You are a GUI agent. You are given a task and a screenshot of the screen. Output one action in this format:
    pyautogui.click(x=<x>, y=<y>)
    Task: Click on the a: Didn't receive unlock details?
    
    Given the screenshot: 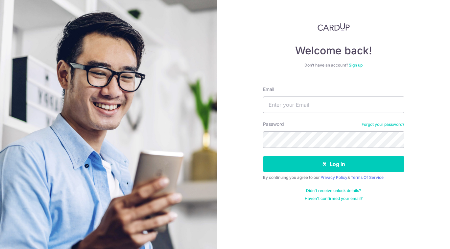 What is the action you would take?
    pyautogui.click(x=333, y=190)
    